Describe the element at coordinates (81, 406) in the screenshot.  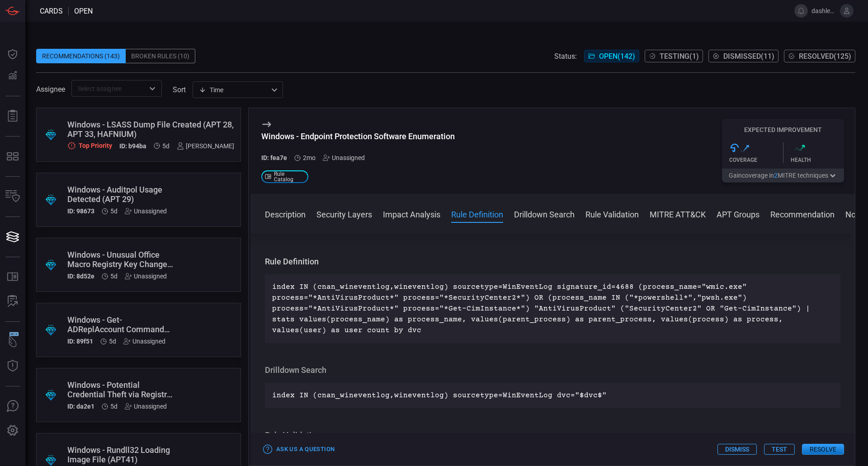
I see `h5: ID: da2e1` at that location.